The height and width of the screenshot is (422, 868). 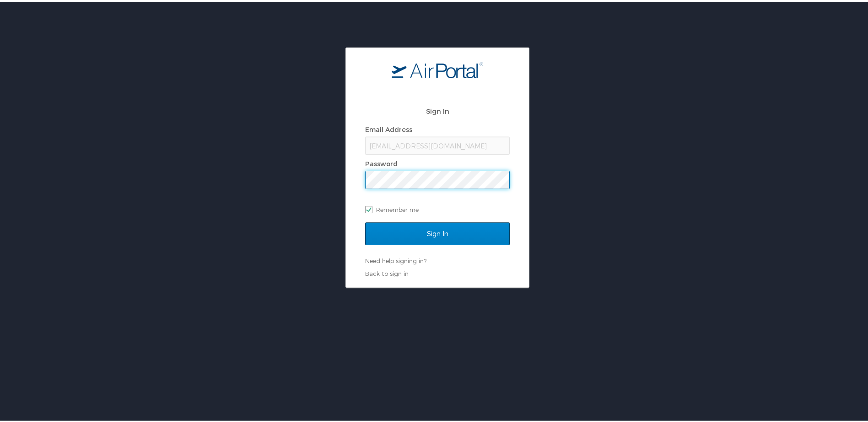 What do you see at coordinates (387, 272) in the screenshot?
I see `a: Back to sign in` at bounding box center [387, 272].